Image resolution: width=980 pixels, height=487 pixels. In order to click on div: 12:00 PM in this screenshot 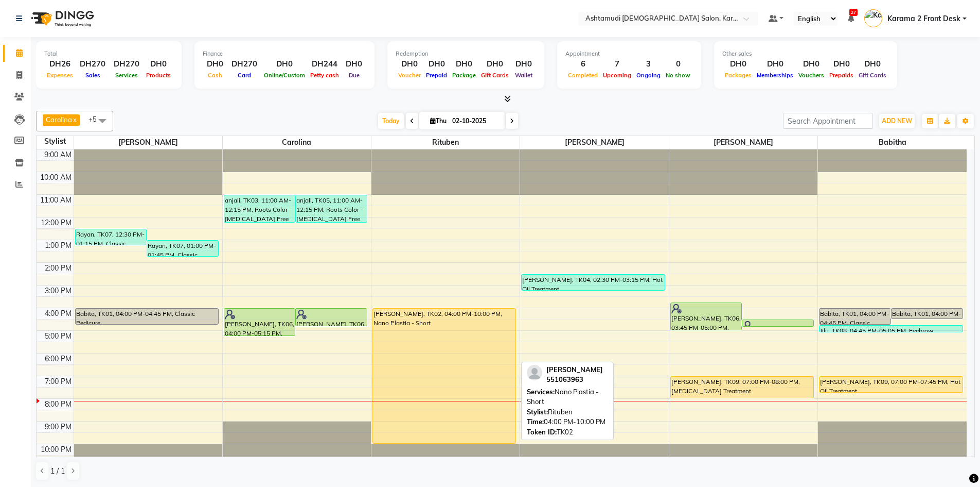, I will do `click(56, 222)`.